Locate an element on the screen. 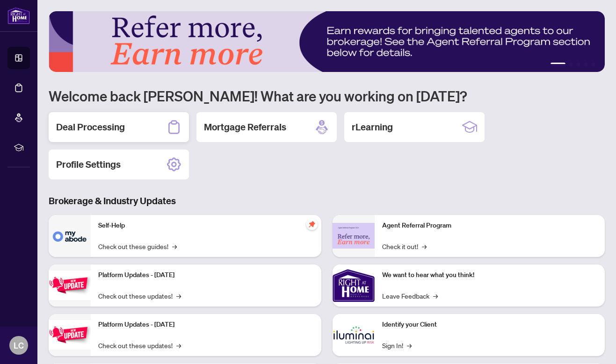 This screenshot has height=364, width=616. button: 2 is located at coordinates (571, 65).